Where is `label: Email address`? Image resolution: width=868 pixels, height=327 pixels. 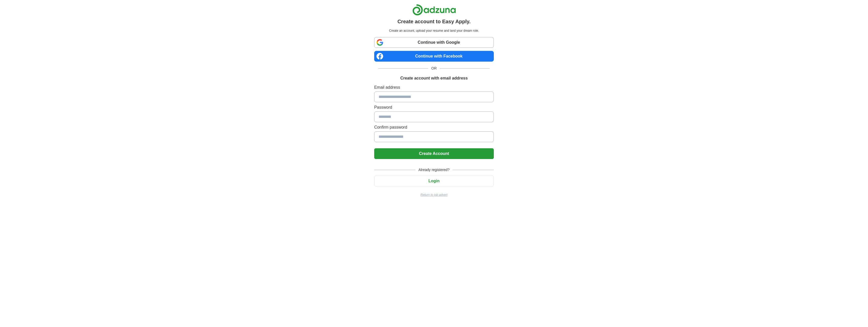 label: Email address is located at coordinates (434, 87).